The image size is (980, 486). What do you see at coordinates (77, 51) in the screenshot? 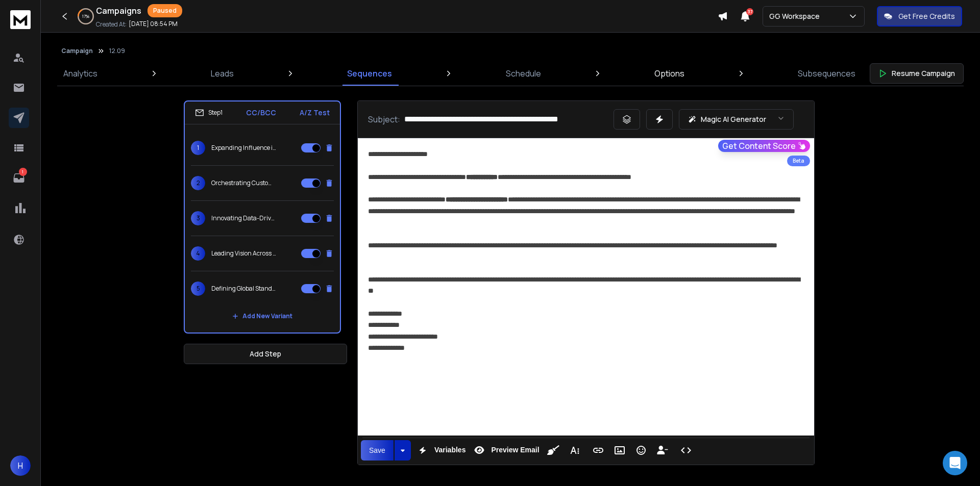
I see `button: Campaign` at bounding box center [77, 51].